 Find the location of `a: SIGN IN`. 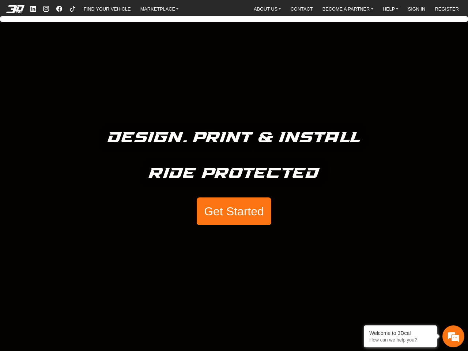

a: SIGN IN is located at coordinates (417, 9).